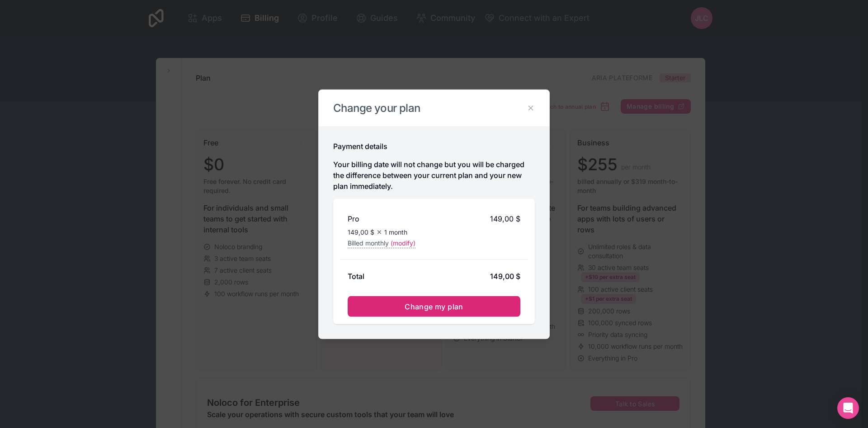 Image resolution: width=868 pixels, height=428 pixels. What do you see at coordinates (403, 242) in the screenshot?
I see `span: (modify)` at bounding box center [403, 242].